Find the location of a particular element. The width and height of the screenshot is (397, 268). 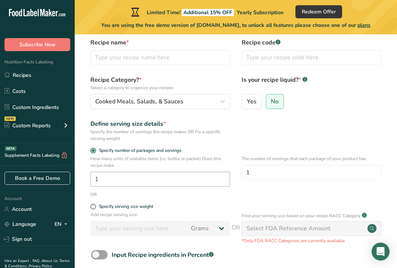

span: Additional 15% OFF is located at coordinates (208, 12).